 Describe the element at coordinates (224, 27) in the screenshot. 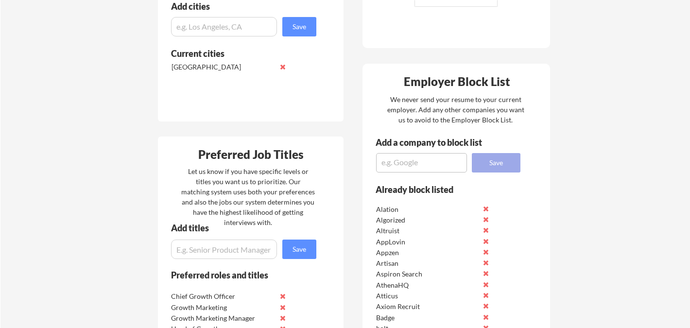

I see `input: e.g. Los Angeles, CA` at that location.